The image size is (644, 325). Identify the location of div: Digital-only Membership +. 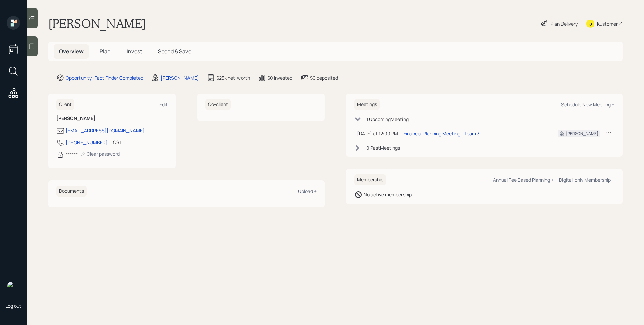
(587, 180).